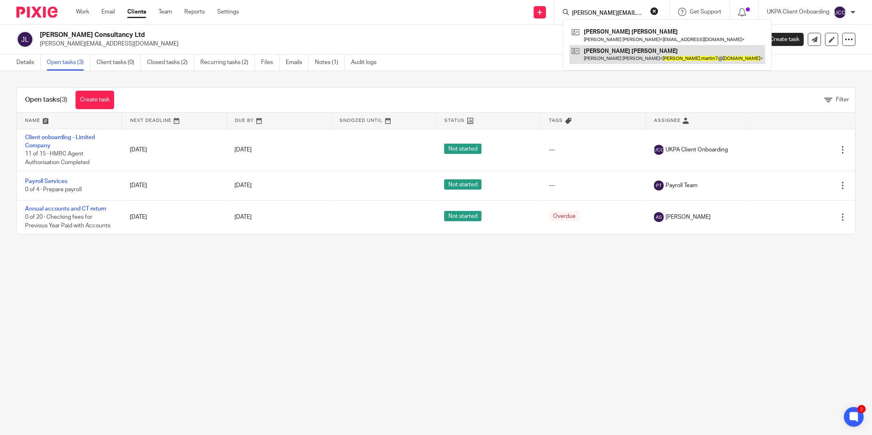  What do you see at coordinates (227, 62) in the screenshot?
I see `a: Recurring tasks (2)` at bounding box center [227, 62].